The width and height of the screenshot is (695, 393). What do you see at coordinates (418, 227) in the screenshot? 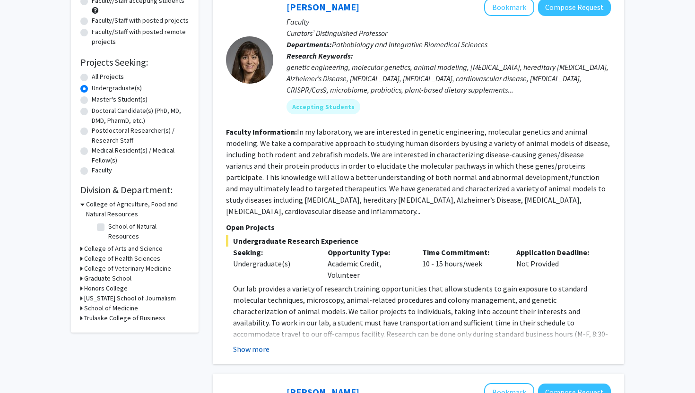
I see `p: Open Projects` at bounding box center [418, 227].